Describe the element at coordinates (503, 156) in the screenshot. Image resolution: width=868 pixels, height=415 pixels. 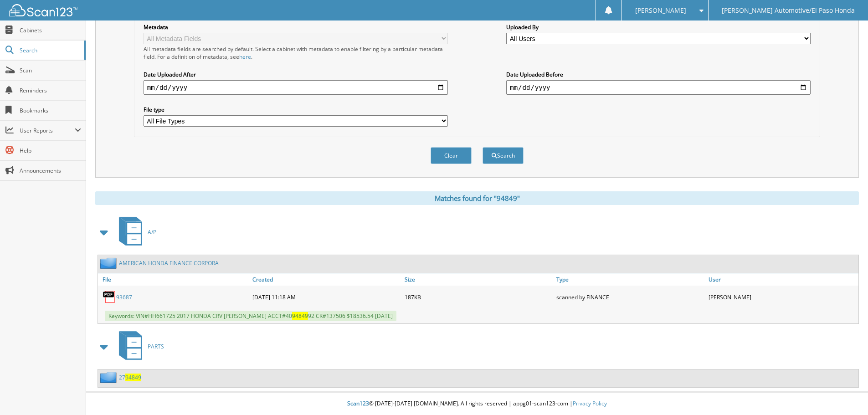
I see `button: Search` at that location.